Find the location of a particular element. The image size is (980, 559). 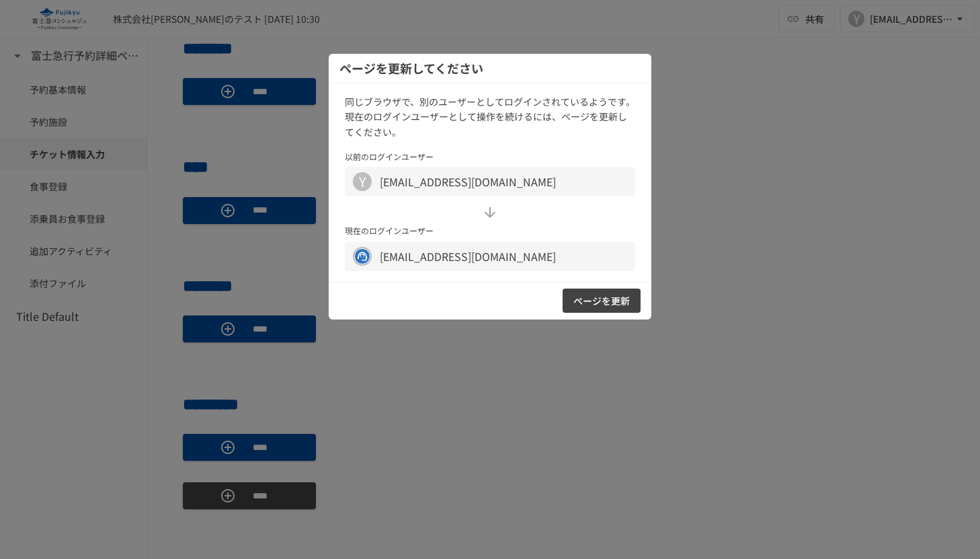

p: 同じブラウザで、別のユーザーとしてログインされているようです。 現在のログインユーザーとして操作を続けるには、ページを更新してください。 is located at coordinates (490, 116).